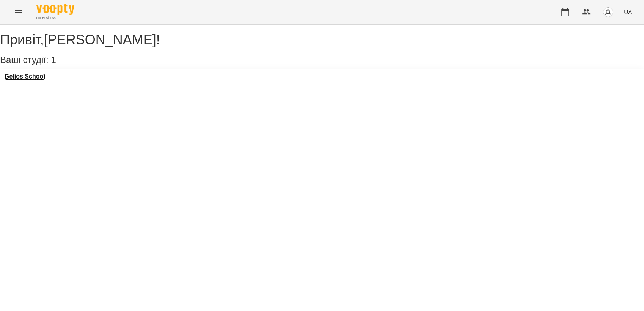 This screenshot has height=311, width=644. Describe the element at coordinates (55, 9) in the screenshot. I see `img: Voopty Logo` at that location.